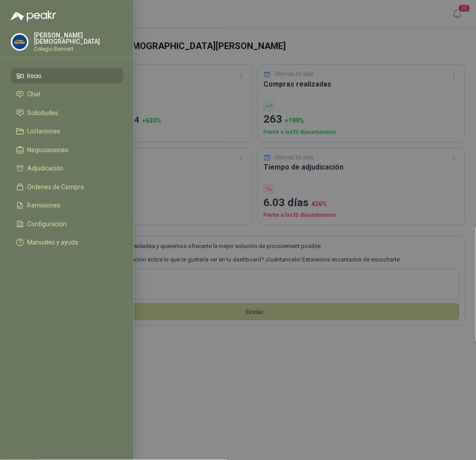 Image resolution: width=476 pixels, height=460 pixels. What do you see at coordinates (53, 242) in the screenshot?
I see `span: Manuales y ayuda` at bounding box center [53, 242].